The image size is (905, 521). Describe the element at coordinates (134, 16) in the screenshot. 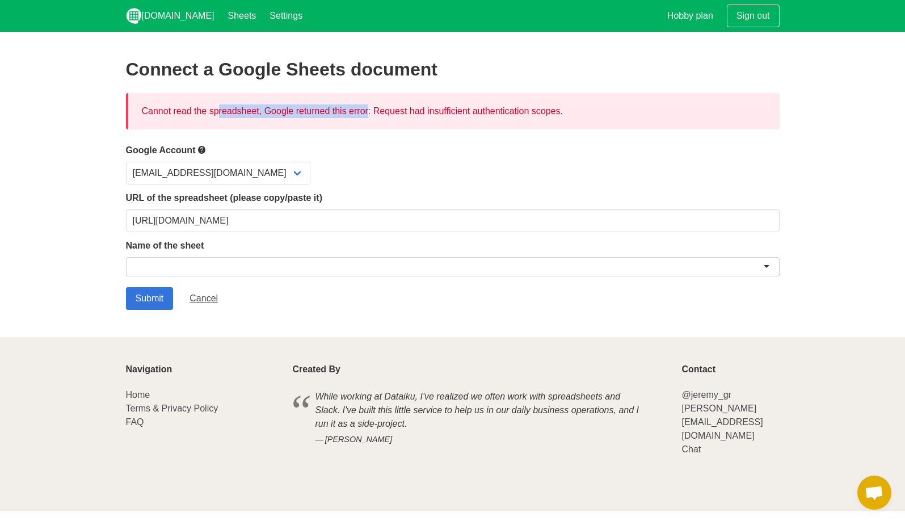

I see `img: logo_v2_white.png` at that location.